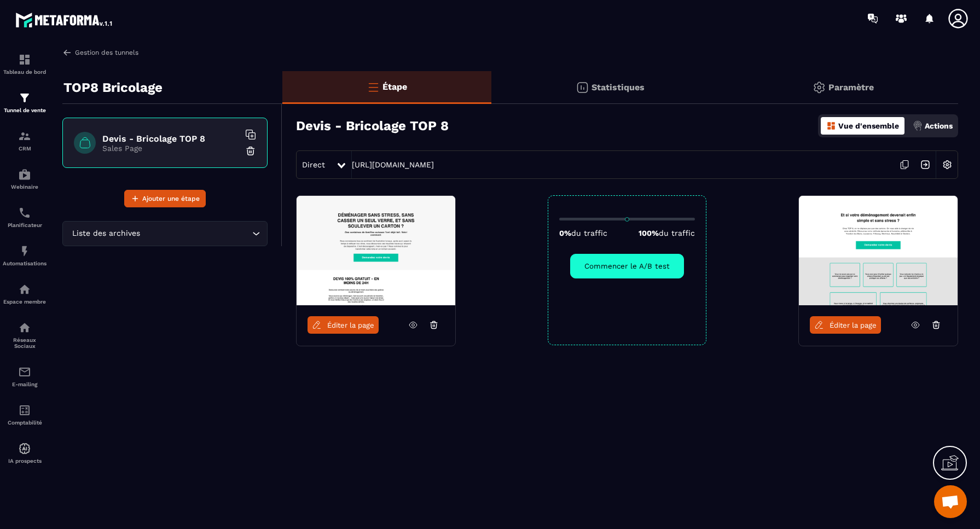 The width and height of the screenshot is (980, 529). What do you see at coordinates (250, 151) in the screenshot?
I see `img: trash` at bounding box center [250, 151].